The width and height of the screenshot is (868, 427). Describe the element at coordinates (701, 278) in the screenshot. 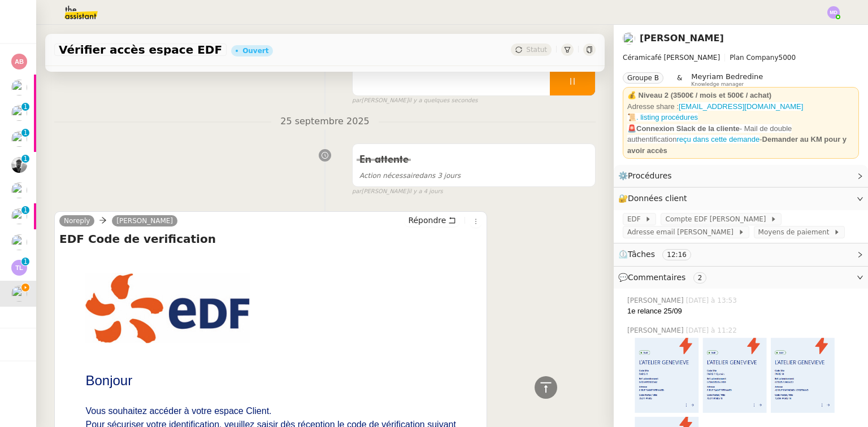

I see `nz-tag: 2` at that location.